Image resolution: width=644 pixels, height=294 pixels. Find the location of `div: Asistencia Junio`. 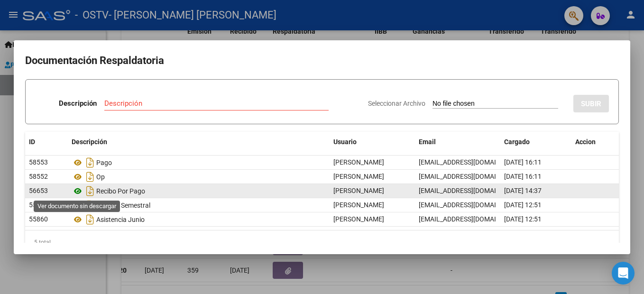

div: Asistencia Junio is located at coordinates (199, 220).